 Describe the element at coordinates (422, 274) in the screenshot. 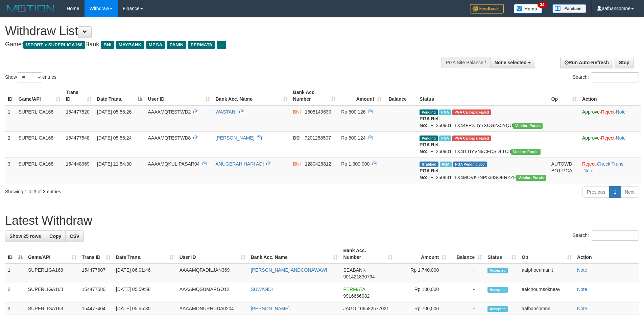

I see `td: Rp 1,740,000` at that location.